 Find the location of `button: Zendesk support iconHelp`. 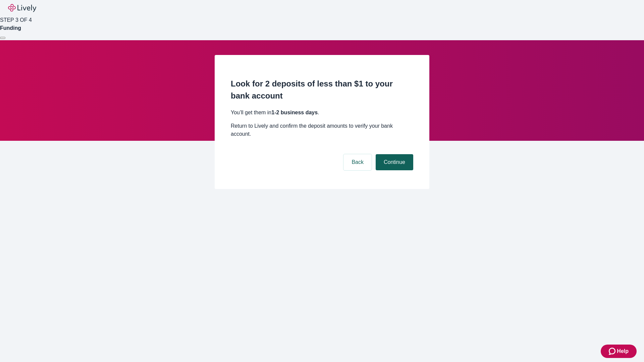

button: Zendesk support iconHelp is located at coordinates (619, 352).